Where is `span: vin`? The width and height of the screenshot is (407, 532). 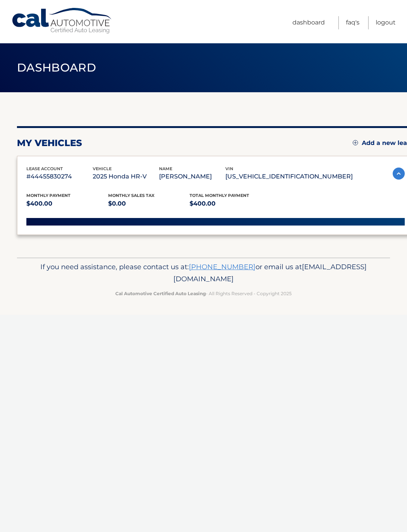 span: vin is located at coordinates (229, 168).